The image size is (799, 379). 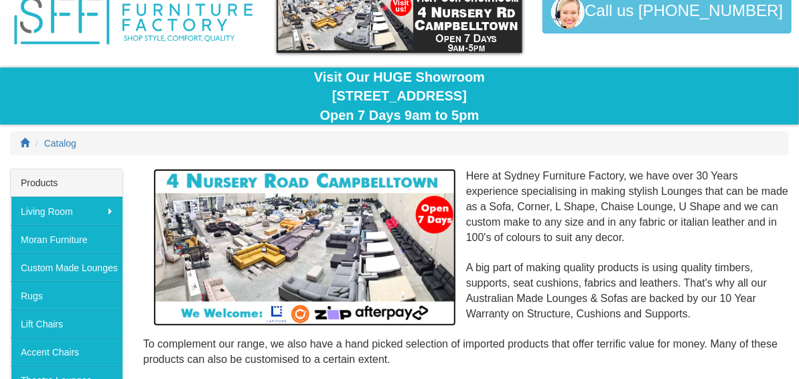 What do you see at coordinates (305, 247) in the screenshot?
I see `img: Corner Modular Lounges` at bounding box center [305, 247].